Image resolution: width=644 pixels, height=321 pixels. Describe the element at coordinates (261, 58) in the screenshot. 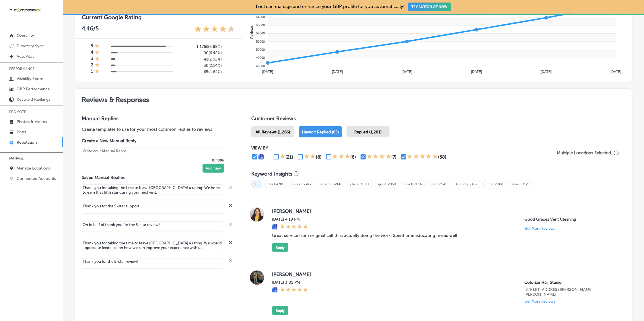

I see `tspan: 49000` at that location.